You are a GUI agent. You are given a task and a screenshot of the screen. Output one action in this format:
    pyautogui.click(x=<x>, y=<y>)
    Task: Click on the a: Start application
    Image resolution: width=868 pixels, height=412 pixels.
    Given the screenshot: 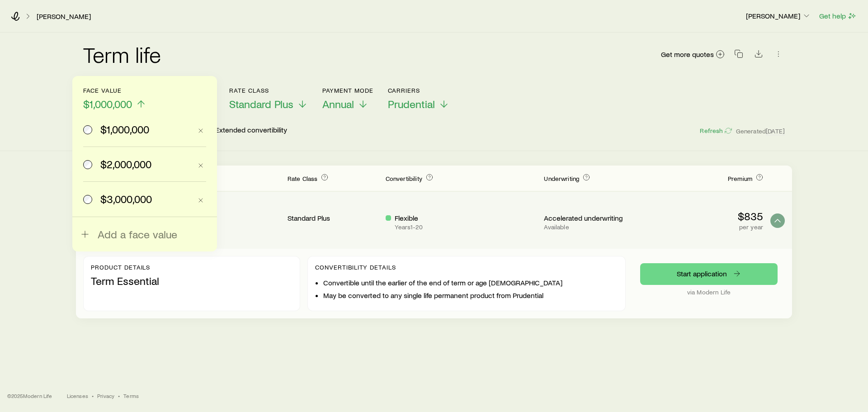 What is the action you would take?
    pyautogui.click(x=709, y=274)
    